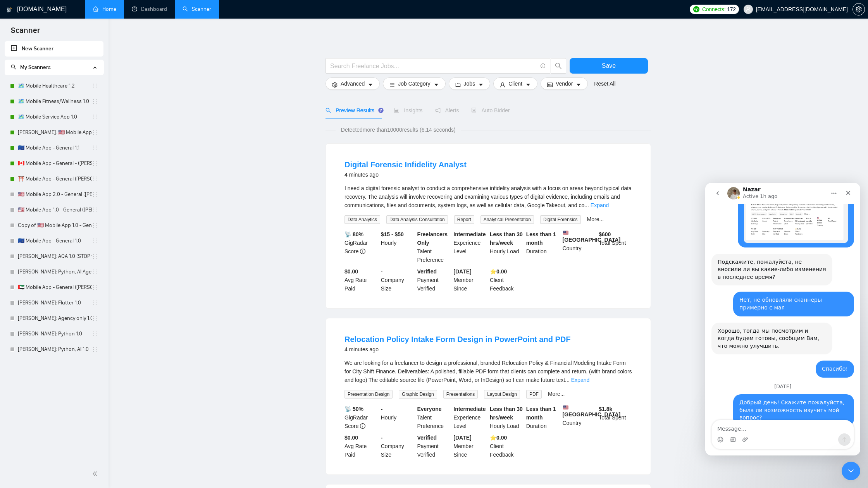 This screenshot has width=868, height=488. Describe the element at coordinates (534, 394) in the screenshot. I see `span: PDF` at that location.